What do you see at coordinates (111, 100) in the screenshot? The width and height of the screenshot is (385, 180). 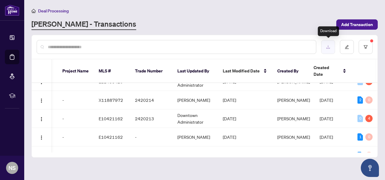 I see `span: X11887972` at bounding box center [111, 100].